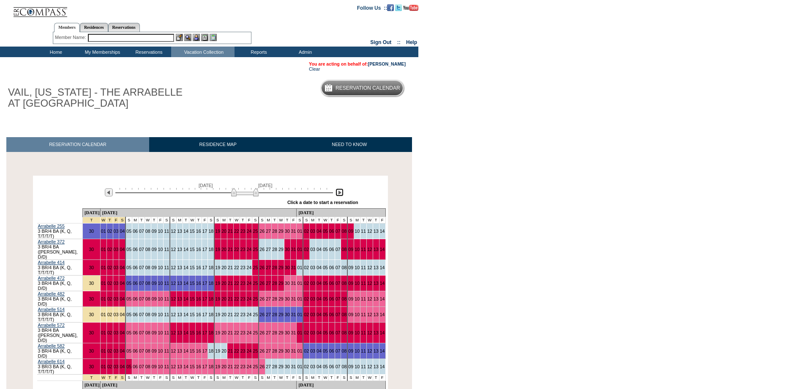 This screenshot has height=389, width=805. What do you see at coordinates (188, 37) in the screenshot?
I see `img: View` at bounding box center [188, 37].